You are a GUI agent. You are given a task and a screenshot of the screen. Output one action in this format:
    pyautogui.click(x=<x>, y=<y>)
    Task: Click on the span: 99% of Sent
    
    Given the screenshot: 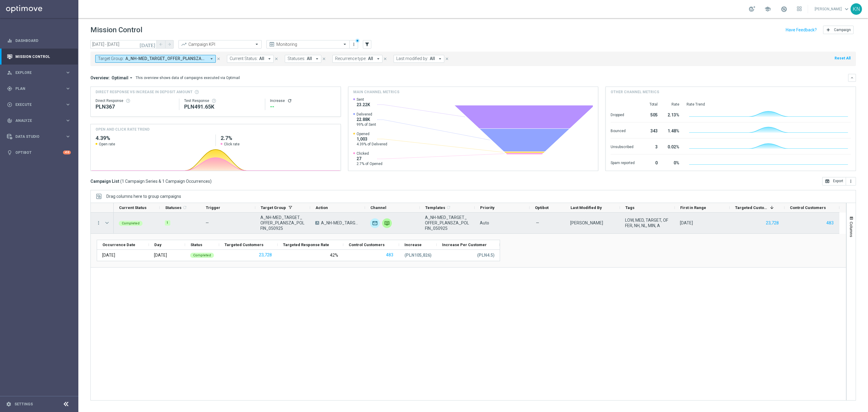 What is the action you would take?
    pyautogui.click(x=366, y=124)
    